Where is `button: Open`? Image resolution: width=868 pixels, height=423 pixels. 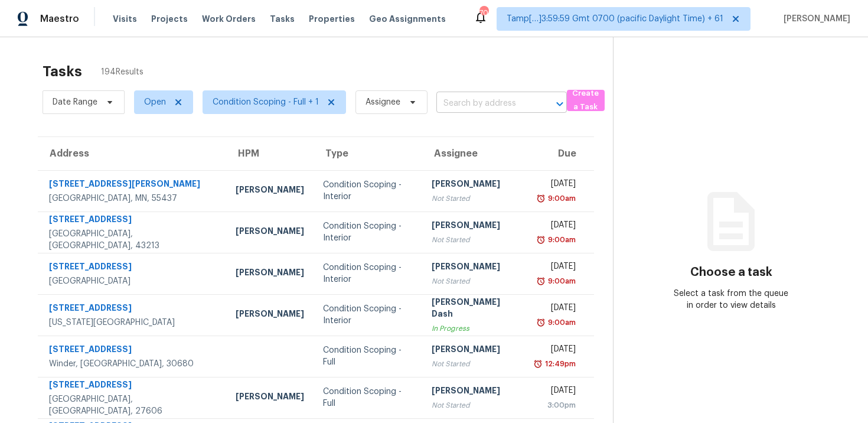 button: Open is located at coordinates (560, 104).